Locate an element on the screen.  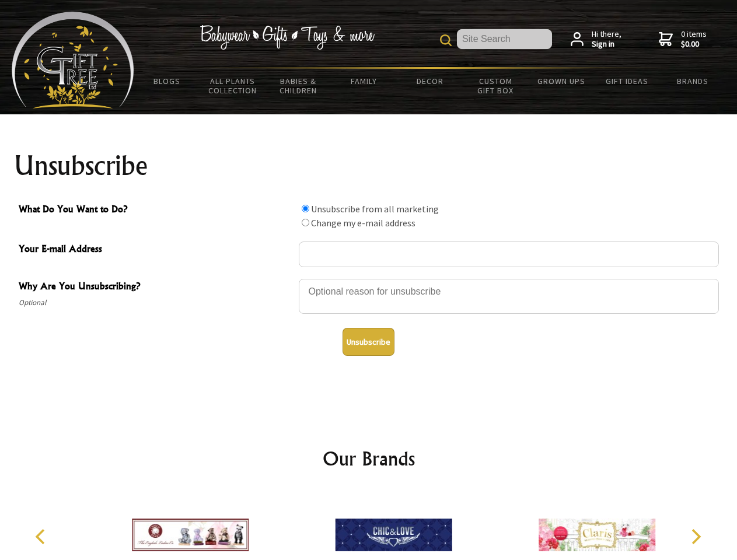
a: Babies & Children is located at coordinates (298, 86).